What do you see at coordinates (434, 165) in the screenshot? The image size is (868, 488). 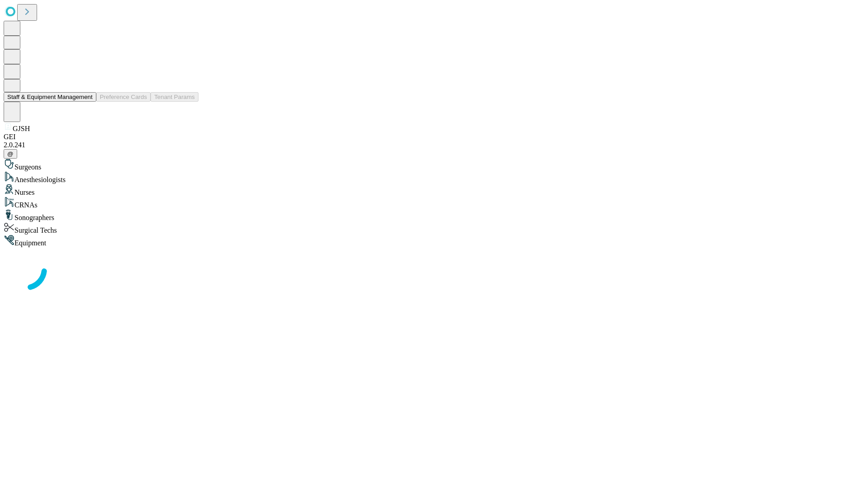 I see `div: Surgeons` at bounding box center [434, 165].